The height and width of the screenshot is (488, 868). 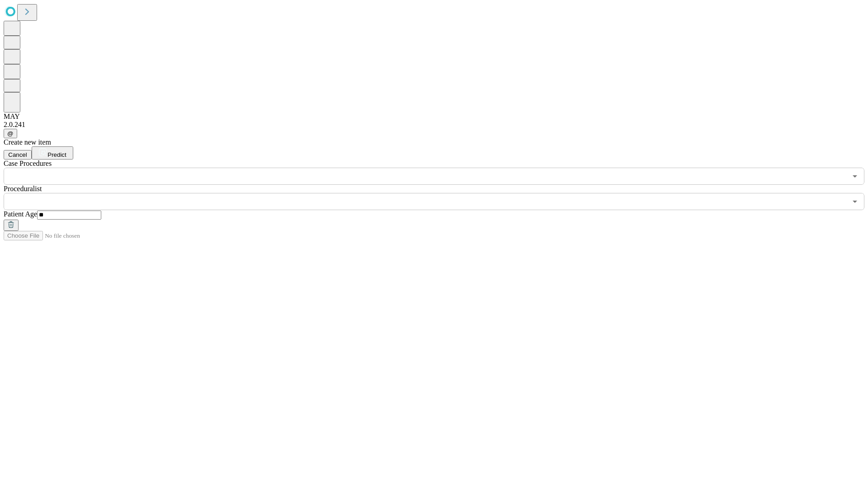 What do you see at coordinates (57, 155) in the screenshot?
I see `span: Predict` at bounding box center [57, 155].